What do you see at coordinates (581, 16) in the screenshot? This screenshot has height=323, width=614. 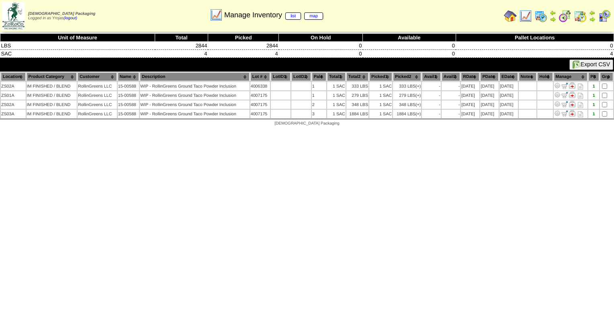 I see `img: calendarinout.gif` at bounding box center [581, 16].